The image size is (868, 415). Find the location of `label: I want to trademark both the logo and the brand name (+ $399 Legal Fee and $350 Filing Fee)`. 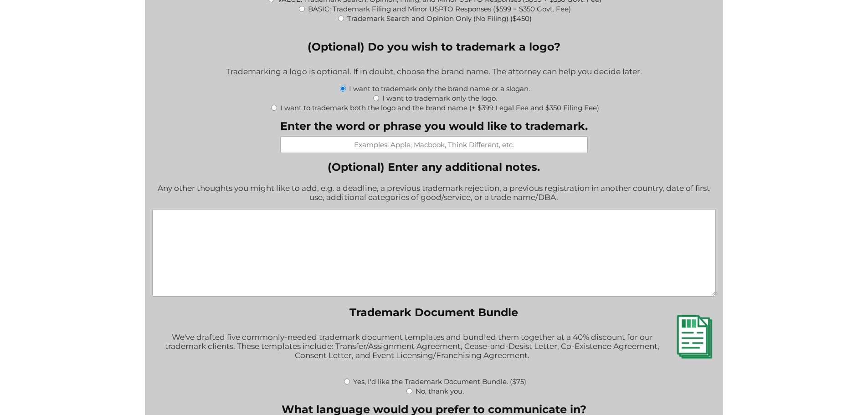

label: I want to trademark both the logo and the brand name (+ $399 Legal Fee and $350 Filing Fee) is located at coordinates (440, 108).